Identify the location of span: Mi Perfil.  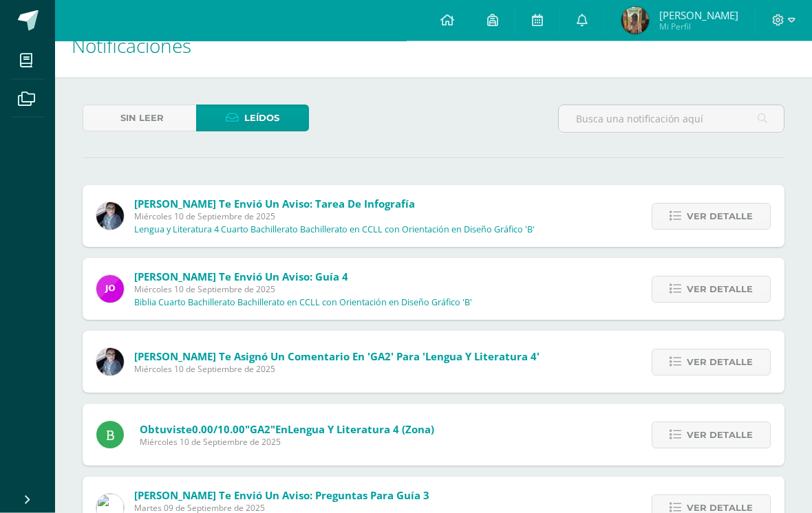
(698, 26).